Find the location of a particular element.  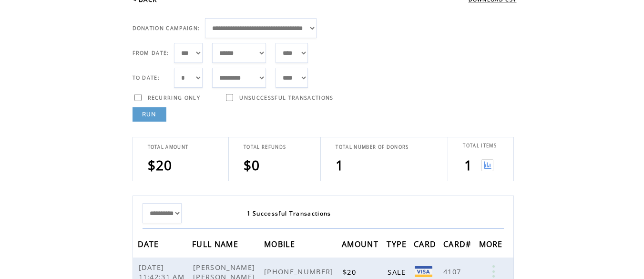

a: MOBILE is located at coordinates (281, 244).